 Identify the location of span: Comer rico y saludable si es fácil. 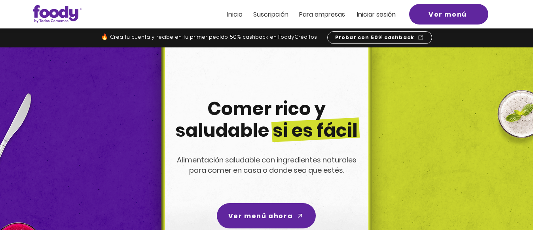
(266, 119).